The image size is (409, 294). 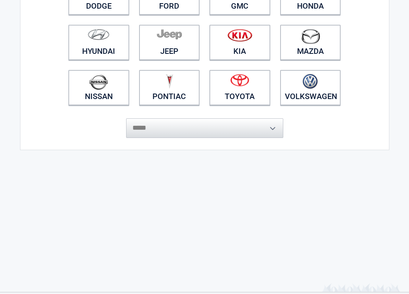 I want to click on img: toyota, so click(x=240, y=80).